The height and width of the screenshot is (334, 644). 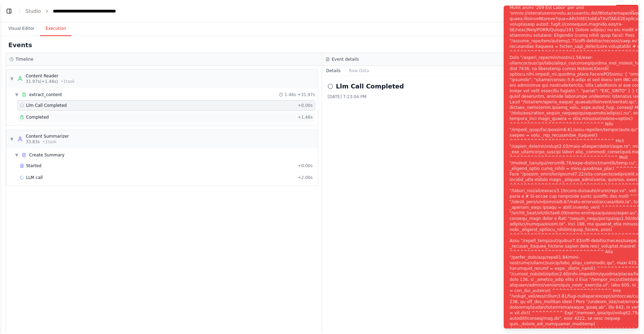 What do you see at coordinates (290, 95) in the screenshot?
I see `span: 1.46s` at bounding box center [290, 95].